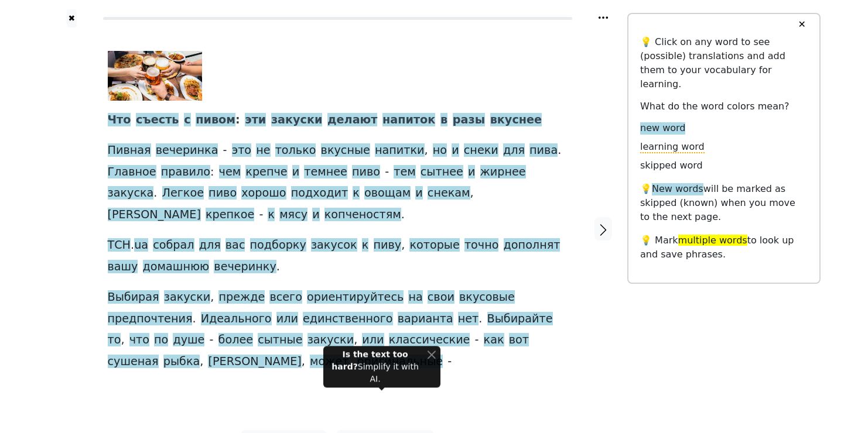  What do you see at coordinates (278, 246) in the screenshot?
I see `span: подборку` at bounding box center [278, 246].